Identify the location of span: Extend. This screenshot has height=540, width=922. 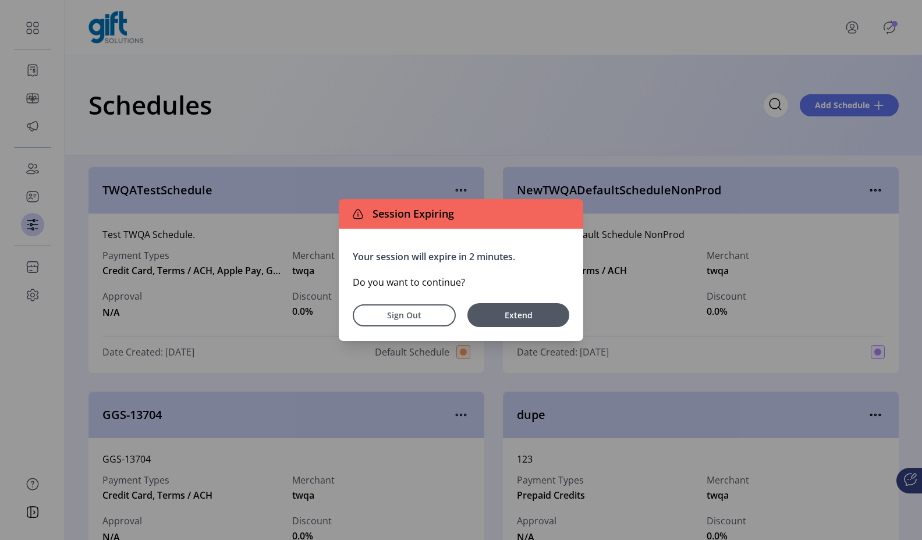
(518, 315).